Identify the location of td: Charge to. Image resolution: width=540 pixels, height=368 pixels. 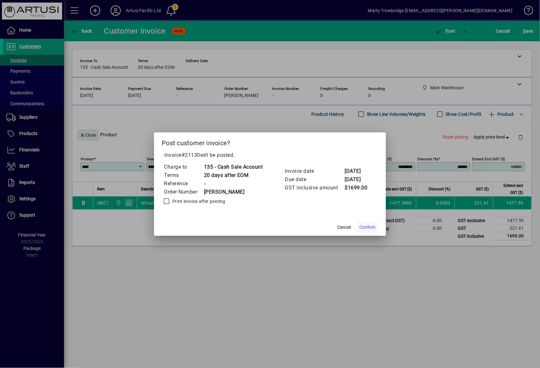
(183, 167).